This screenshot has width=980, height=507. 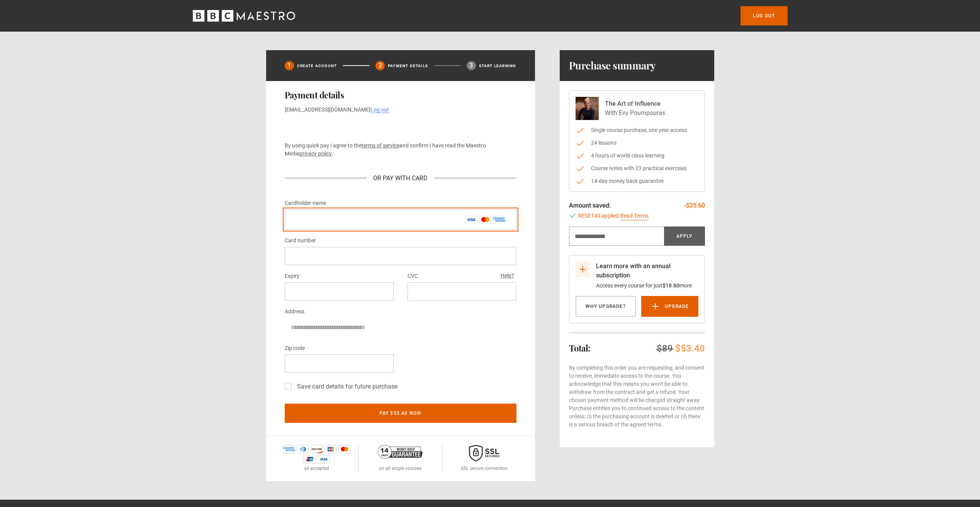 I want to click on img: unionpay, so click(x=310, y=459).